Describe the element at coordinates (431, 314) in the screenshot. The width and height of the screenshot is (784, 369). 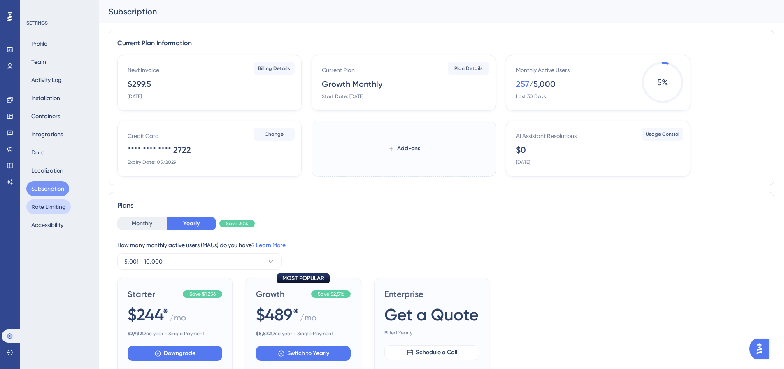
I see `span: Get a Quote` at that location.